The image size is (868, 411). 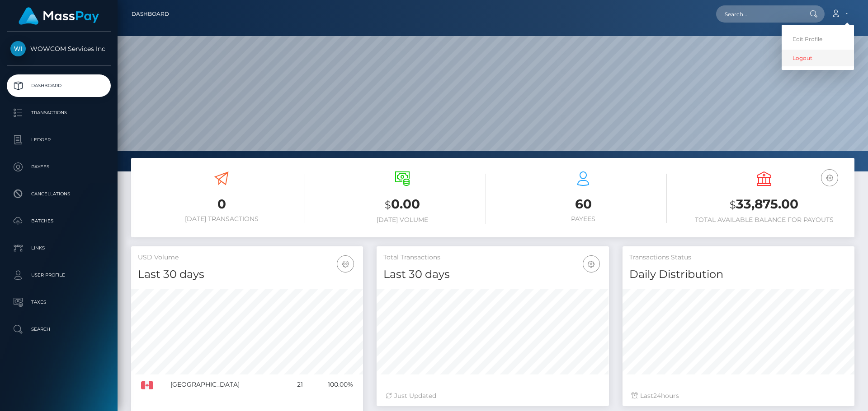 I want to click on div: Last hours, so click(x=738, y=396).